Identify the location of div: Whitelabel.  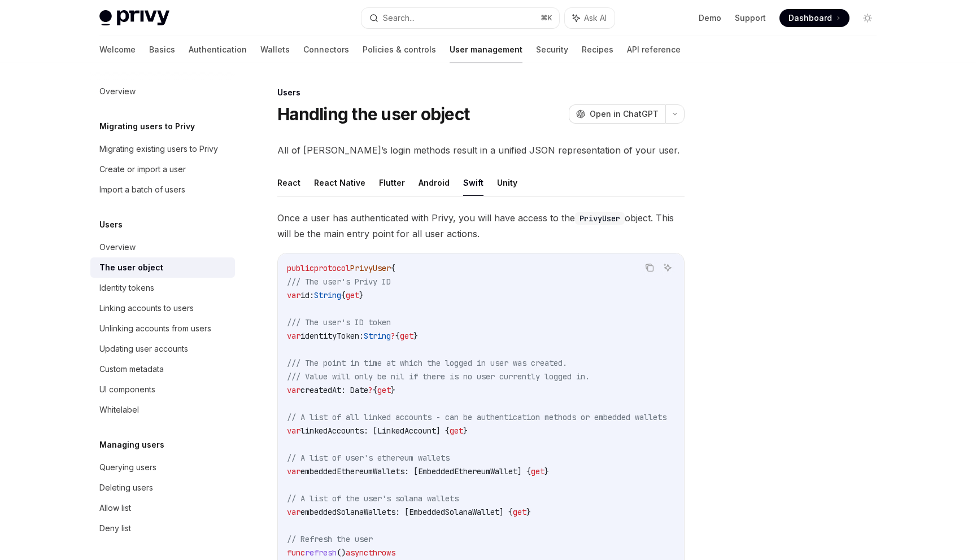
(120, 410).